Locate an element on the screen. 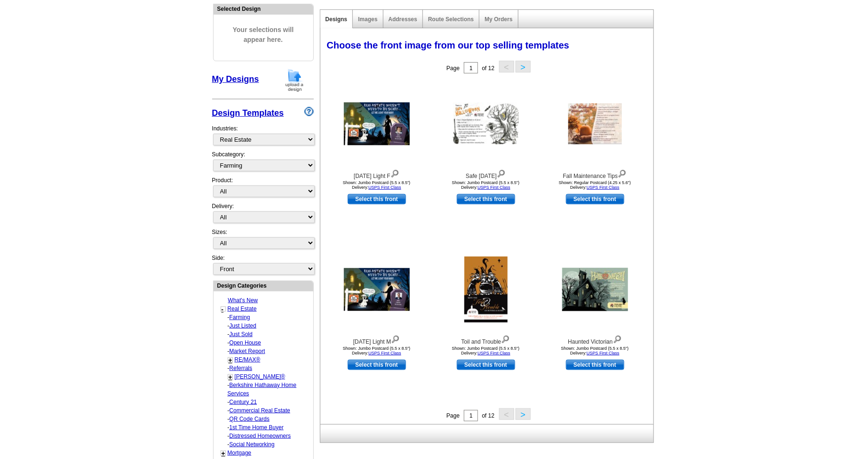 This screenshot has height=459, width=868. a: Route Selections is located at coordinates (450, 19).